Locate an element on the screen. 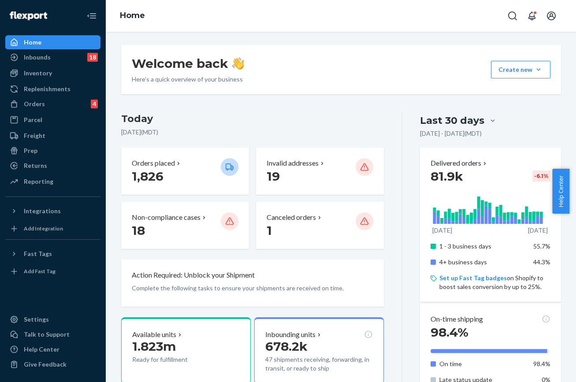 The height and width of the screenshot is (382, 576). a: Settings is located at coordinates (53, 319).